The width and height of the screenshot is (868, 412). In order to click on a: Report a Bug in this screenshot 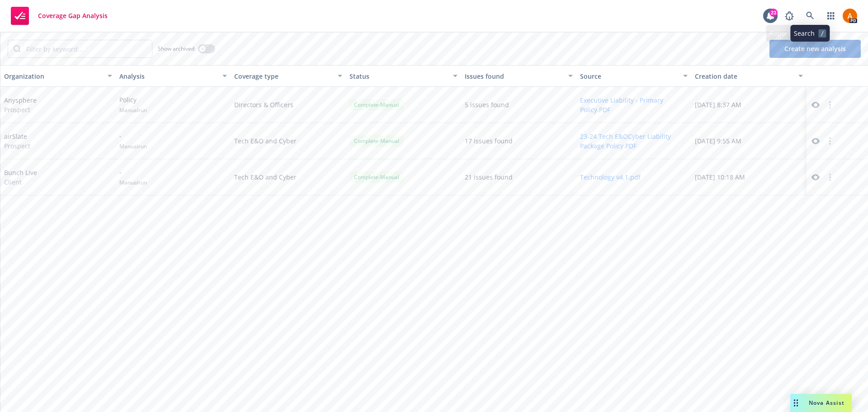, I will do `click(789, 16)`.